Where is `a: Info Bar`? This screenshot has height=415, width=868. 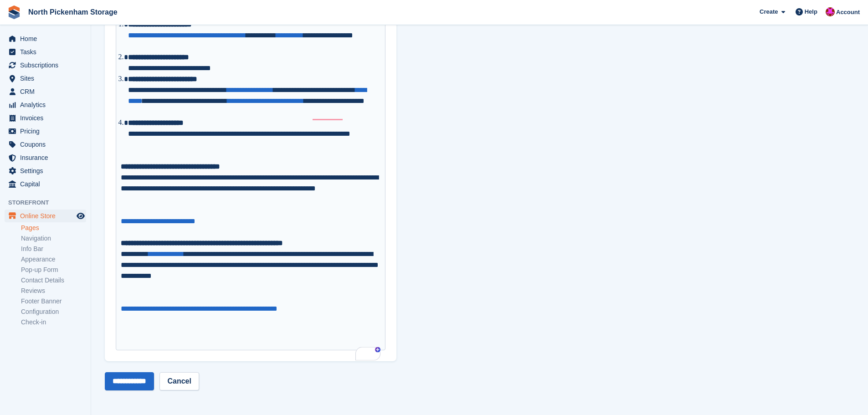
a: Info Bar is located at coordinates (53, 249).